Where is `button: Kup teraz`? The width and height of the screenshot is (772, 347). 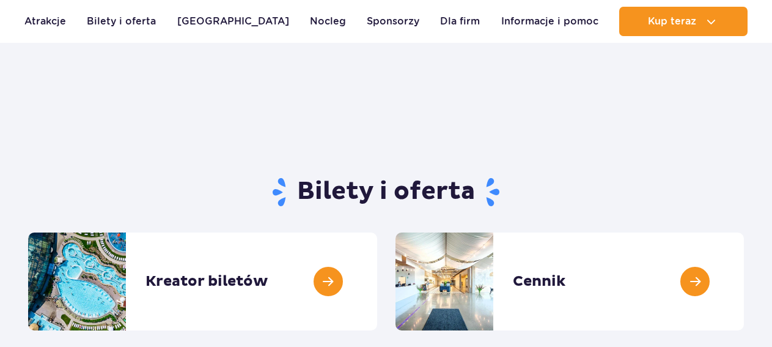 button: Kup teraz is located at coordinates (683, 21).